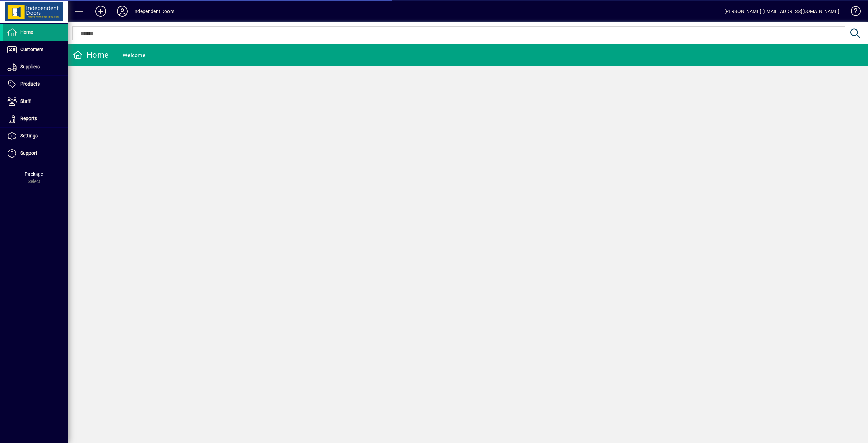 This screenshot has width=868, height=443. I want to click on a: Products, so click(36, 84).